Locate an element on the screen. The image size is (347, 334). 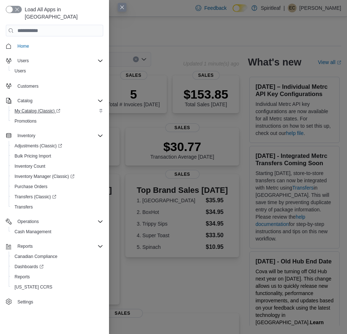
a: Transfers is located at coordinates (24, 207).